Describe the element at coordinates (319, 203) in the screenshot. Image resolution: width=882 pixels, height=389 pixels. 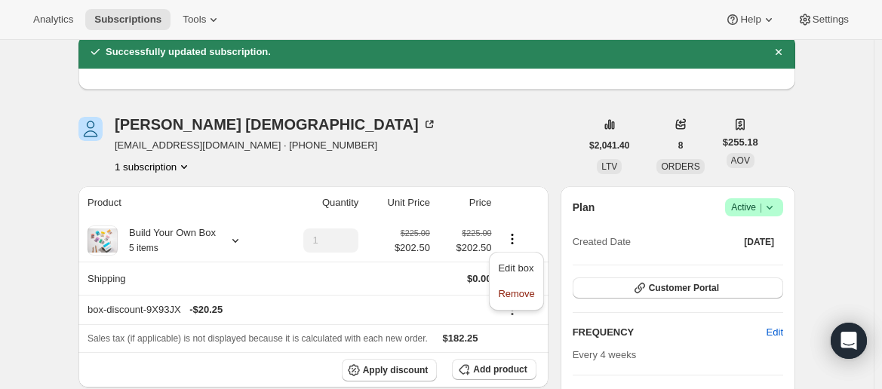
I see `th: Quantity` at that location.